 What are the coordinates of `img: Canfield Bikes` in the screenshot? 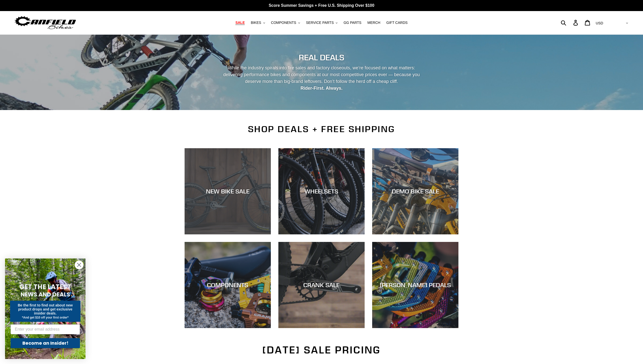 It's located at (45, 23).